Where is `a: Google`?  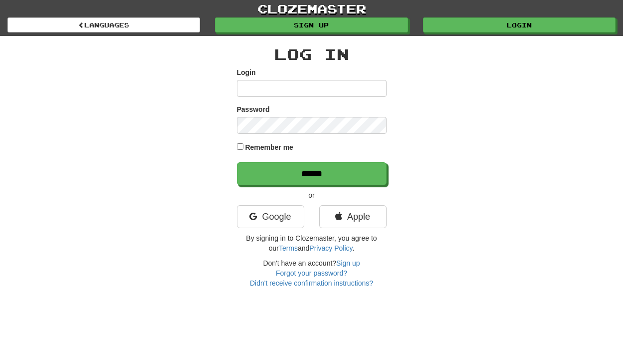 a: Google is located at coordinates (270, 217).